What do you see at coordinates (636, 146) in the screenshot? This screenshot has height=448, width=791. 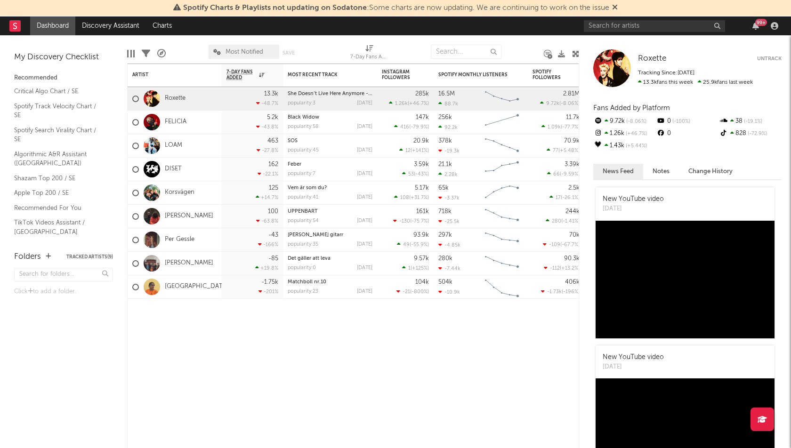 I see `span: +5.44 %` at bounding box center [636, 146].